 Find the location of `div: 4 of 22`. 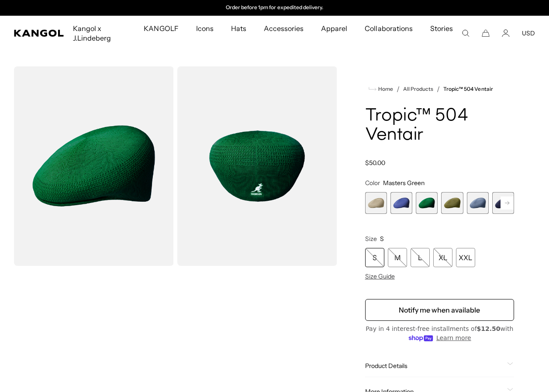

div: 4 of 22 is located at coordinates (452, 203).